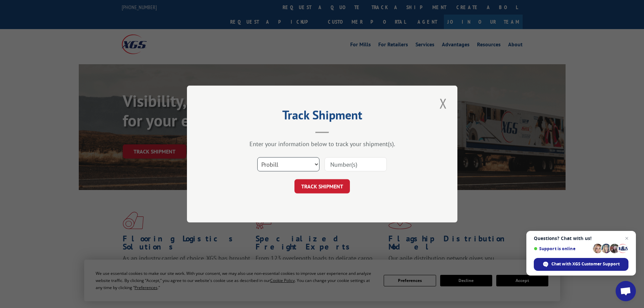 The image size is (644, 308). What do you see at coordinates (581, 238) in the screenshot?
I see `span: Questions? Chat with us!` at bounding box center [581, 238].